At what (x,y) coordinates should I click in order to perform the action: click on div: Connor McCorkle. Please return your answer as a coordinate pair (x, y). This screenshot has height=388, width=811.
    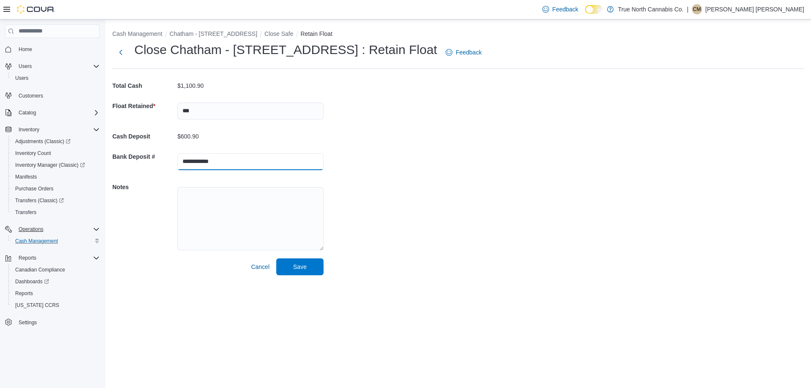
    Looking at the image, I should click on (697, 9).